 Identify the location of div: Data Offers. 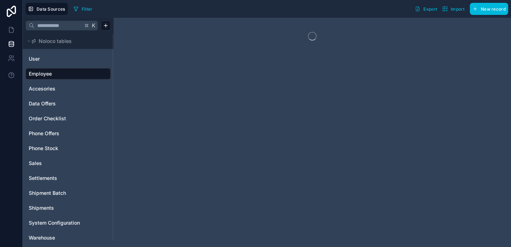
(68, 104).